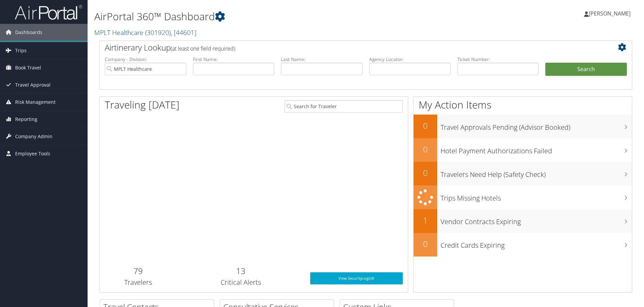 Image resolution: width=644 pixels, height=307 pixels. What do you see at coordinates (536, 126) in the screenshot?
I see `h3: Travel Approvals Pending (Advisor Booked)` at bounding box center [536, 126].